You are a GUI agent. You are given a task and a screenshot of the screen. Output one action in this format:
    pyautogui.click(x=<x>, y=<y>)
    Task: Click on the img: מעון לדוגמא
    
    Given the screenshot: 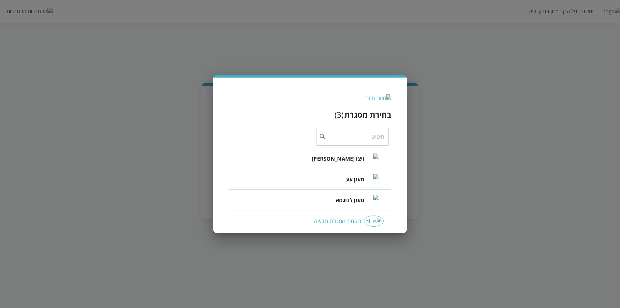 What is the action you would take?
    pyautogui.click(x=374, y=200)
    